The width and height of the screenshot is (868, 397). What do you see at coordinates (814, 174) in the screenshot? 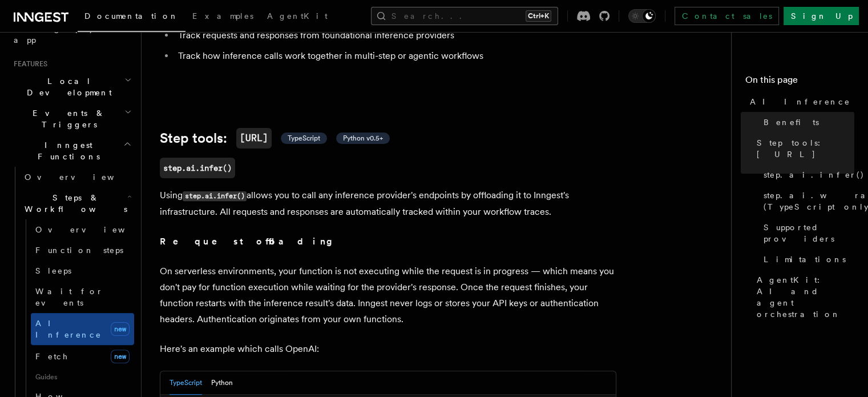
I see `span: step.ai.infer()` at bounding box center [814, 174].